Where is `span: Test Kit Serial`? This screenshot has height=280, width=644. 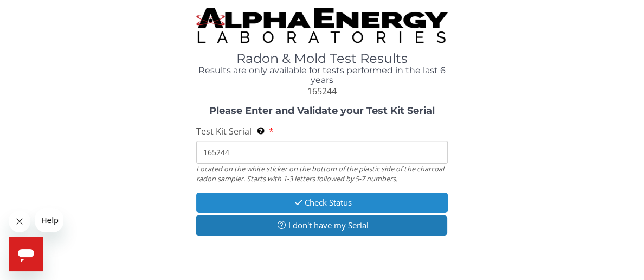
span: Test Kit Serial is located at coordinates (224, 132).